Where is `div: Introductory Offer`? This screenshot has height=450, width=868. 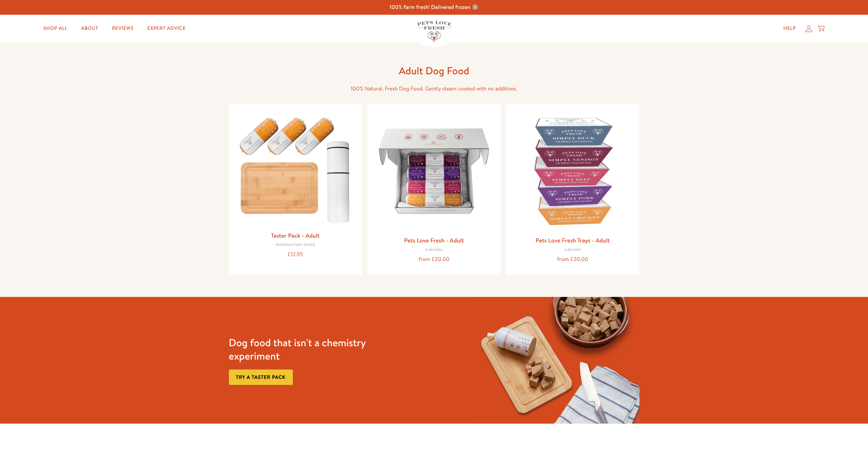 div: Introductory Offer is located at coordinates (295, 245).